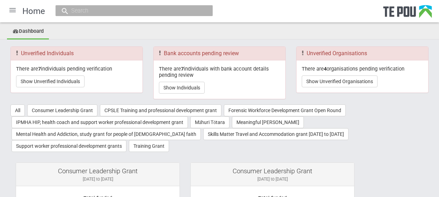 This screenshot has height=197, width=439. Describe the element at coordinates (285, 110) in the screenshot. I see `button: Forensic Workforce Development Grant Open Round` at that location.